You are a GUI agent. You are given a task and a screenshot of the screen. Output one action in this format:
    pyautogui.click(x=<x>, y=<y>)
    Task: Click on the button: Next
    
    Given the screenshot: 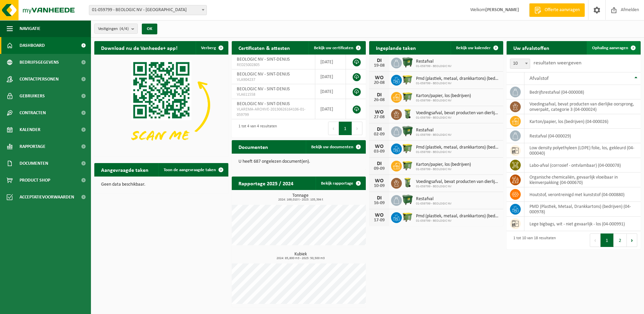 What is the action you would take?
    pyautogui.click(x=632, y=240)
    